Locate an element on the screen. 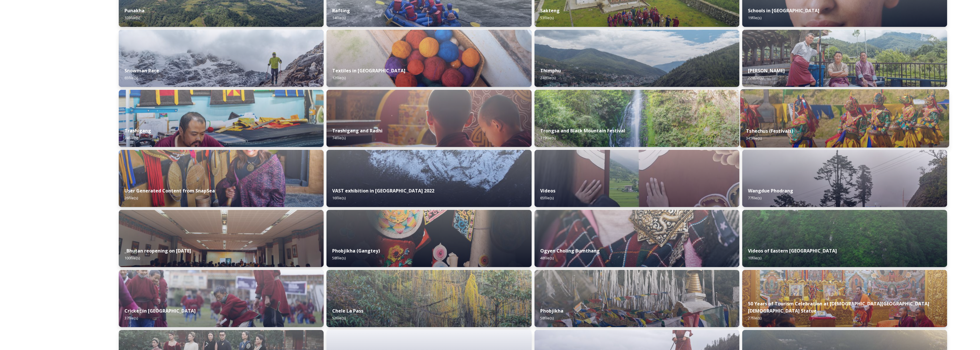 The width and height of the screenshot is (980, 350). img: Textile.jpg is located at coordinates (637, 179).